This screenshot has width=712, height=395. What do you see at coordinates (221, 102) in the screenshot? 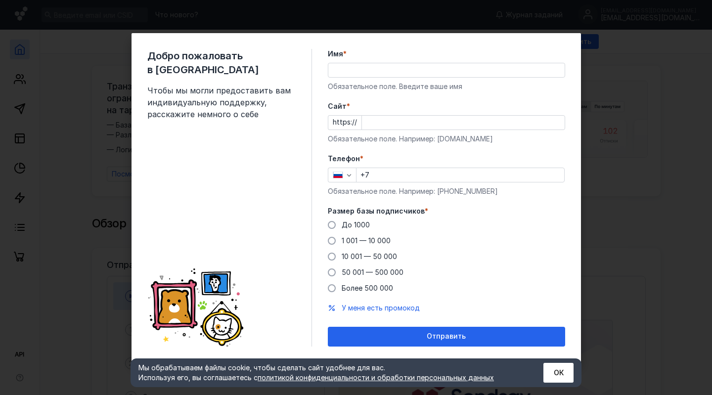
I see `span: Чтобы мы могли предоставить вам индивидуальную поддержку, расскажите немного о себе` at bounding box center [221, 102].